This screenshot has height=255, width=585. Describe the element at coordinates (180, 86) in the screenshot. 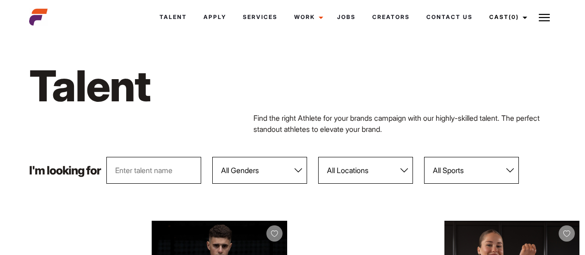

I see `h1: Talent` at that location.